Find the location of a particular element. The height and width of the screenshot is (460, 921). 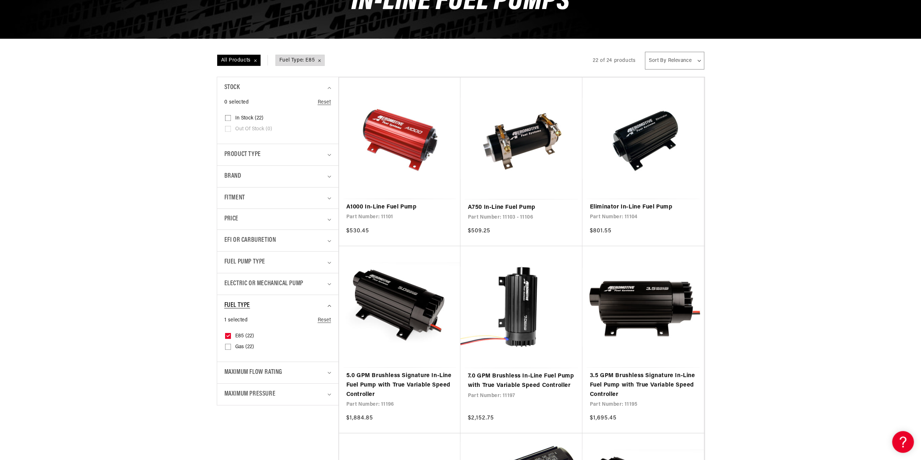

span: Out of stock (0) is located at coordinates (254, 129).